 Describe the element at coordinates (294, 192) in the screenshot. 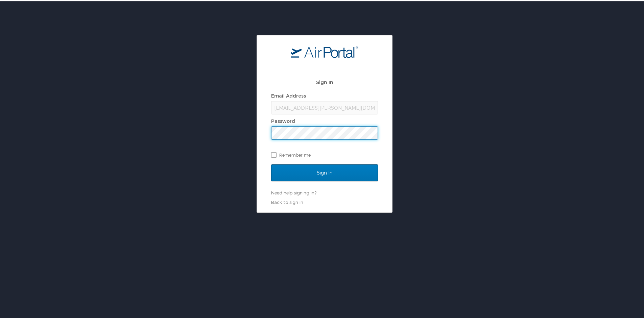

I see `a: Need help signing in?` at that location.